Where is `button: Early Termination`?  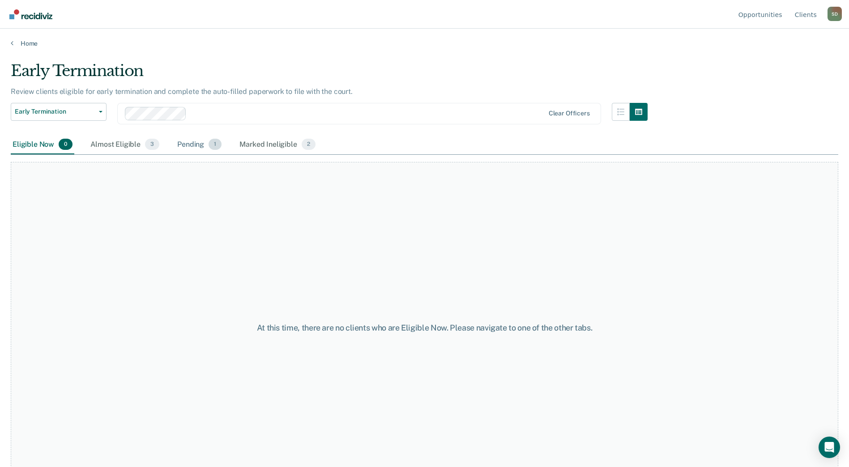
button: Early Termination is located at coordinates (59, 112).